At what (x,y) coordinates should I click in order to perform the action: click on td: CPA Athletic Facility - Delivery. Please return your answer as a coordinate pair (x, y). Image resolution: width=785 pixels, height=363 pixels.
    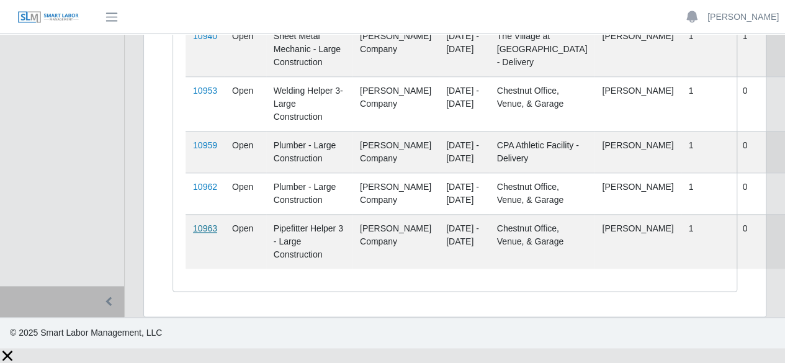
    Looking at the image, I should click on (542, 151).